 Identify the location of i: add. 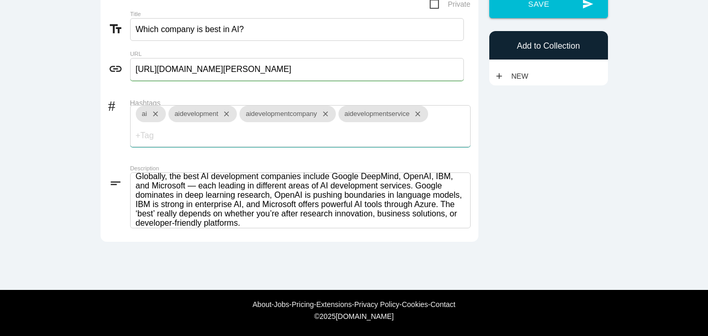
(499, 76).